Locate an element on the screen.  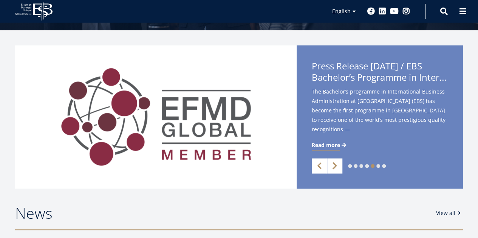
a: Previous is located at coordinates (319, 166).